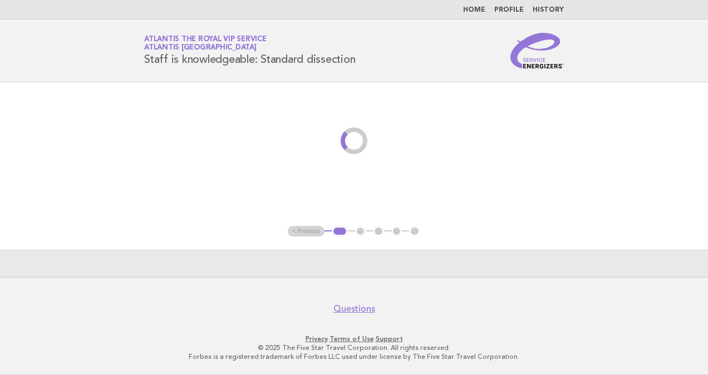 This screenshot has height=375, width=708. Describe the element at coordinates (509, 10) in the screenshot. I see `a: Profile` at that location.